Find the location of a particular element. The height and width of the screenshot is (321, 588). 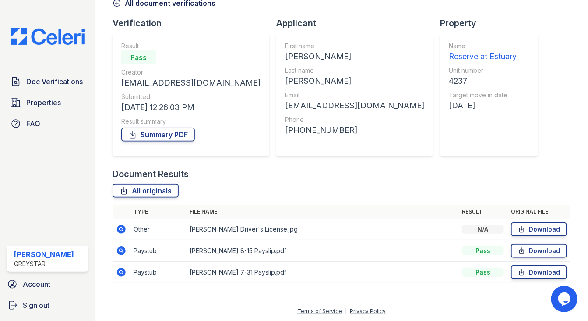

div: Applicant is located at coordinates (358, 23).